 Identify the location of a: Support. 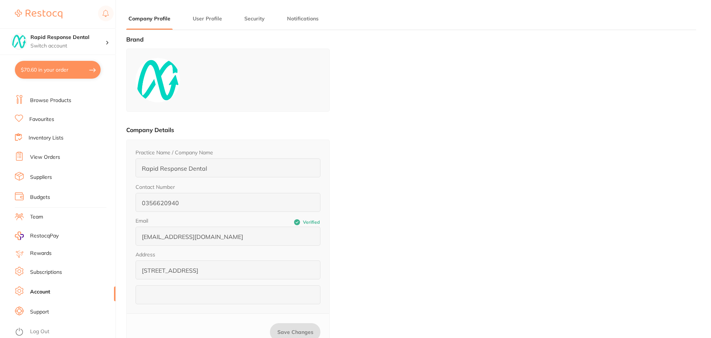
(39, 312).